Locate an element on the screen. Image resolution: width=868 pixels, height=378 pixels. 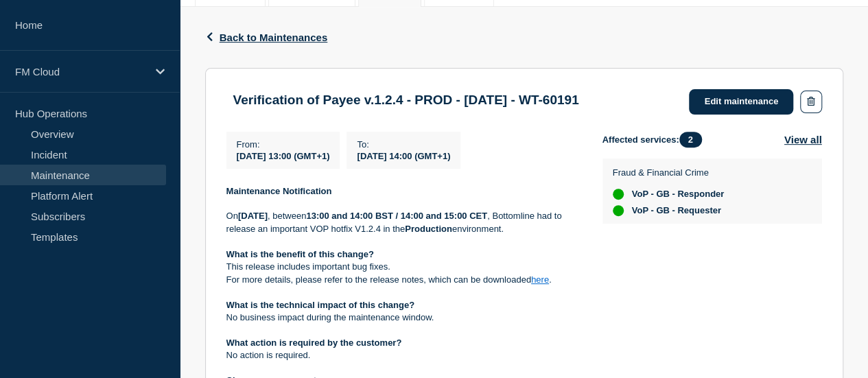
span: VoP - GB - Responder is located at coordinates (678, 194).